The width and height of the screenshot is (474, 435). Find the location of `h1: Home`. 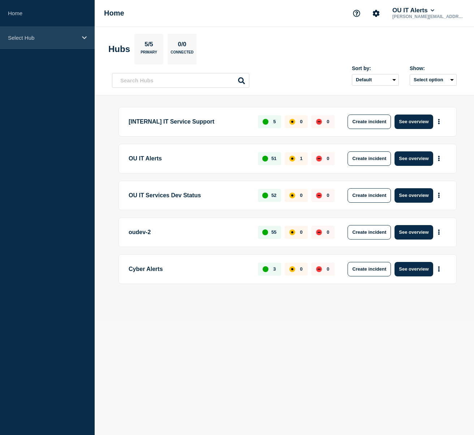

h1: Home is located at coordinates (114, 13).